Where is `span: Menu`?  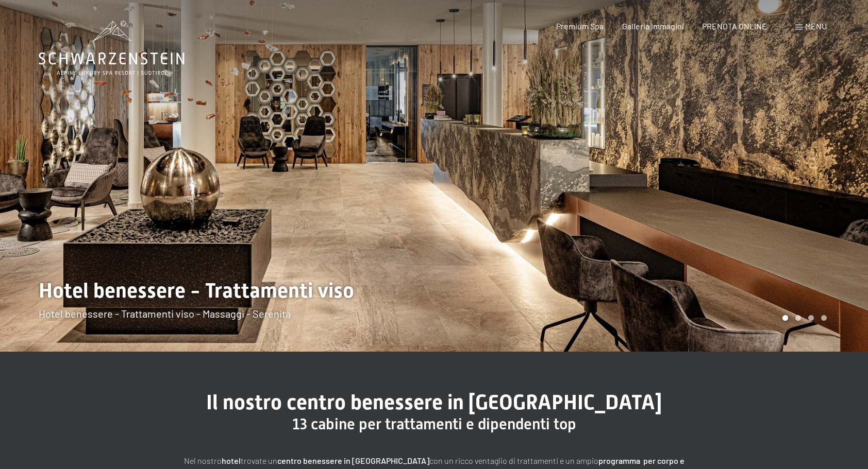 span: Menu is located at coordinates (816, 26).